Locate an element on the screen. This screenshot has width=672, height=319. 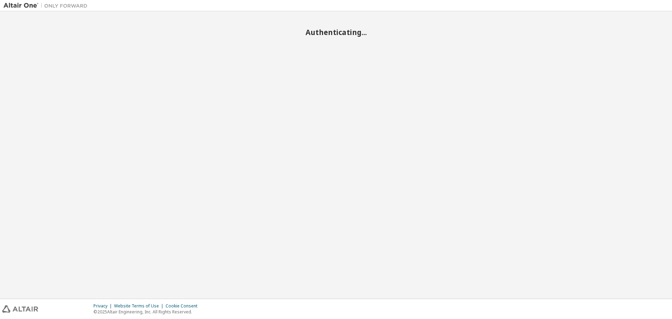
p: © 2025 Altair Engineering, Inc. All Rights Reserved. is located at coordinates (147, 312).